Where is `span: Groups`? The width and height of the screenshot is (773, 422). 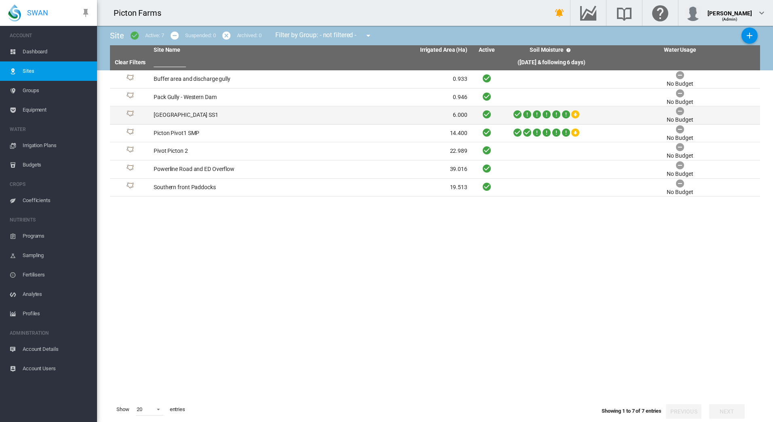
span: Groups is located at coordinates (57, 91).